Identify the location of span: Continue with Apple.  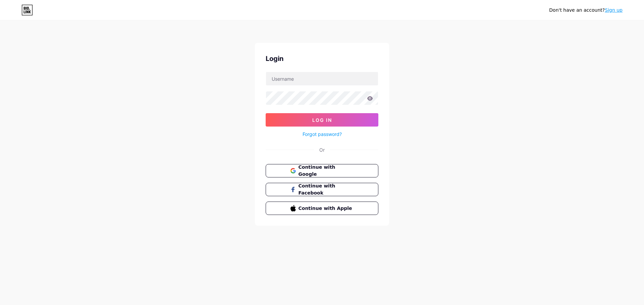
(326, 208).